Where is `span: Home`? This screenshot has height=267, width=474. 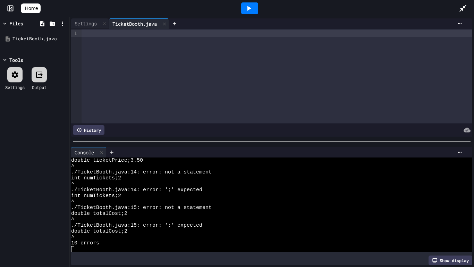
span: Home is located at coordinates (31, 8).